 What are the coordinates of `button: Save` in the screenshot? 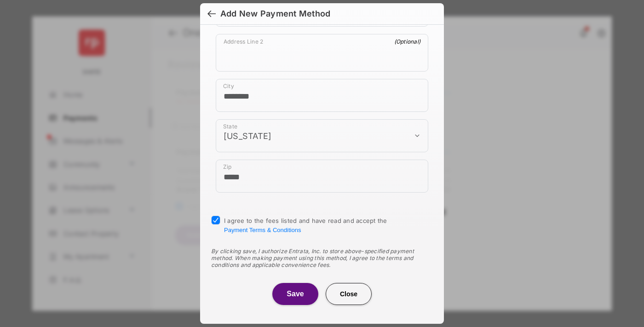 It's located at (295, 294).